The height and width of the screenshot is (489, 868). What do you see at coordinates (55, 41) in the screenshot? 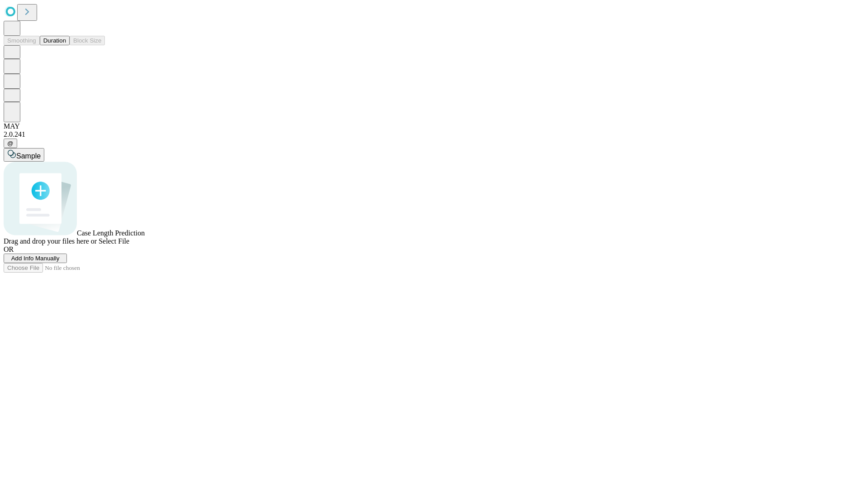
I see `button: Duration` at bounding box center [55, 41].